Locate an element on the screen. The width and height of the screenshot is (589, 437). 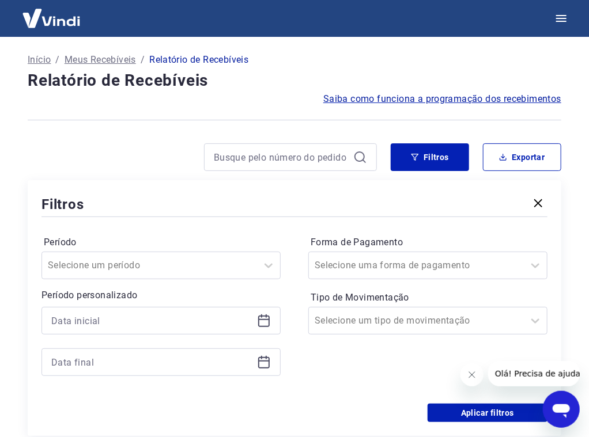
img: Vindi is located at coordinates (51, 18).